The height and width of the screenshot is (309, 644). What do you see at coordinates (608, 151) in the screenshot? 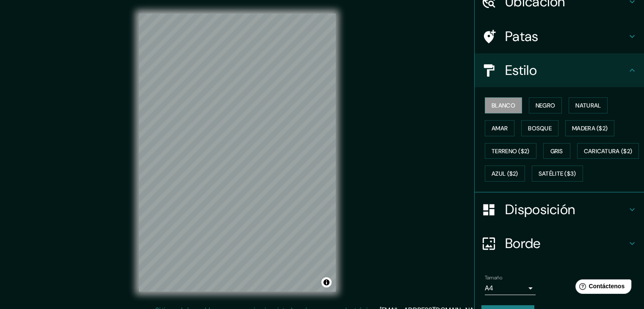
I see `button: Caricatura ($2)` at bounding box center [608, 151].